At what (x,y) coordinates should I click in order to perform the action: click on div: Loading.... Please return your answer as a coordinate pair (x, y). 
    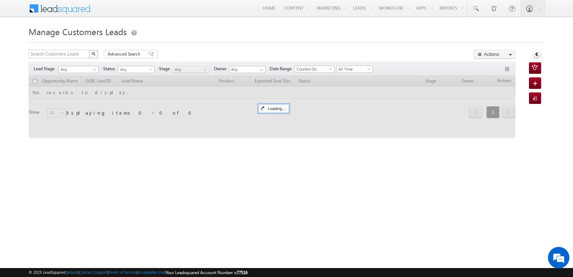
    Looking at the image, I should click on (273, 108).